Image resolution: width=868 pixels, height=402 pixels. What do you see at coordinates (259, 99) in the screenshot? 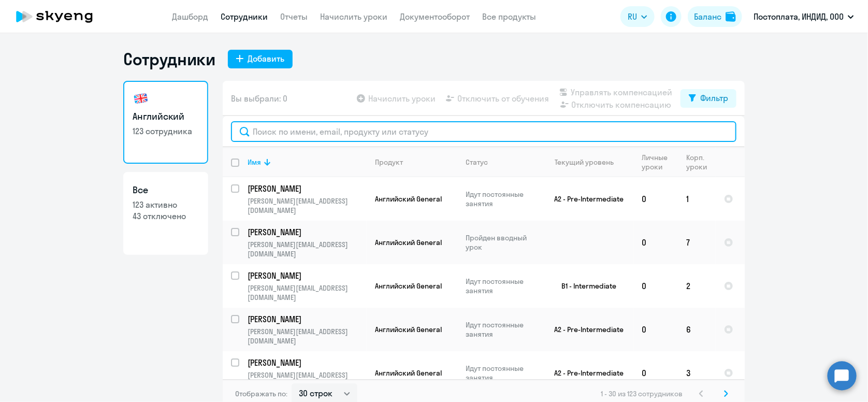
I see `span: Вы выбрали: 0` at bounding box center [259, 99].